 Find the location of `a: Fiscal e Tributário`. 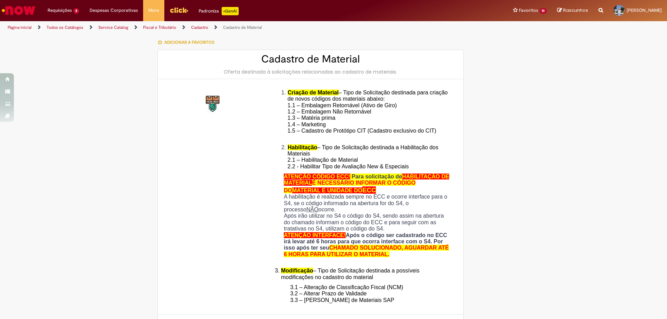

a: Fiscal e Tributário is located at coordinates (159, 27).